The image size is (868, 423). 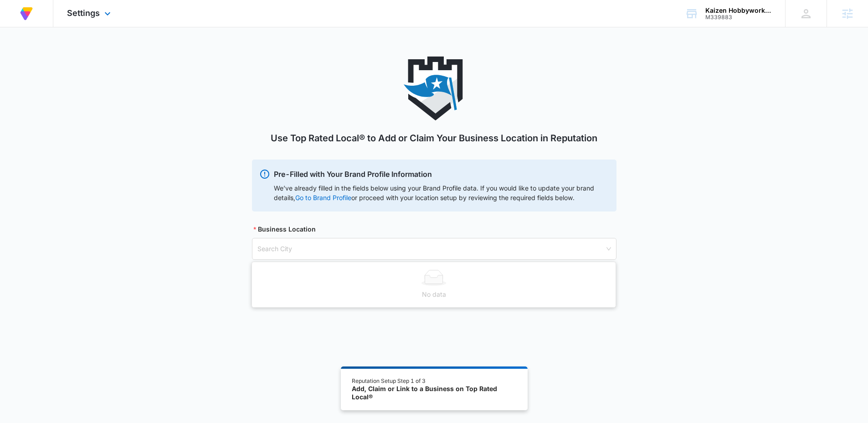 I want to click on div: Reputation Setup Step 1 of 3, so click(x=434, y=381).